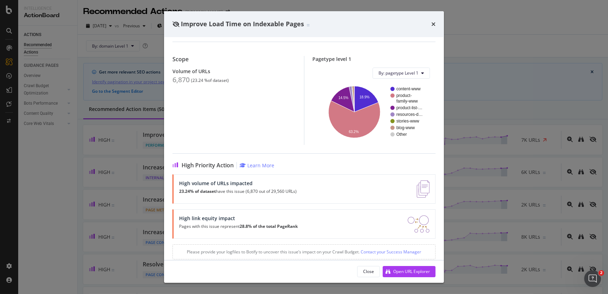 Image resolution: width=608 pixels, height=294 pixels. What do you see at coordinates (407, 101) in the screenshot?
I see `text: family-www` at bounding box center [407, 101].